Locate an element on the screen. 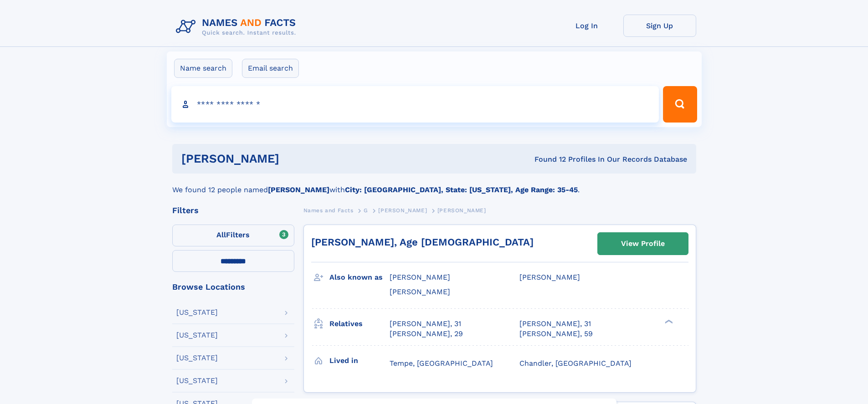  a: Log In is located at coordinates (587, 26).